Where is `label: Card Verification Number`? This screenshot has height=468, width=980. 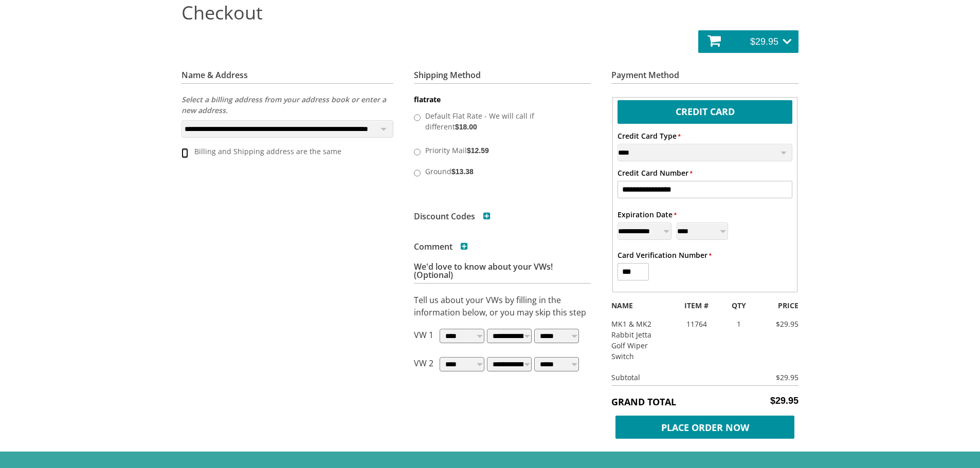
label: Card Verification Number is located at coordinates (665, 255).